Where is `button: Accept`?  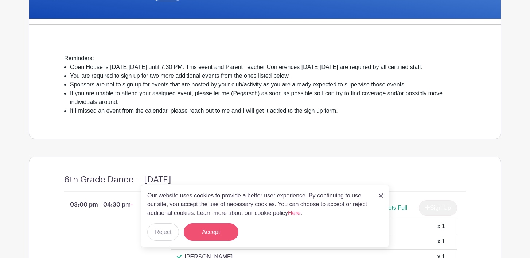 button: Accept is located at coordinates (211, 232).